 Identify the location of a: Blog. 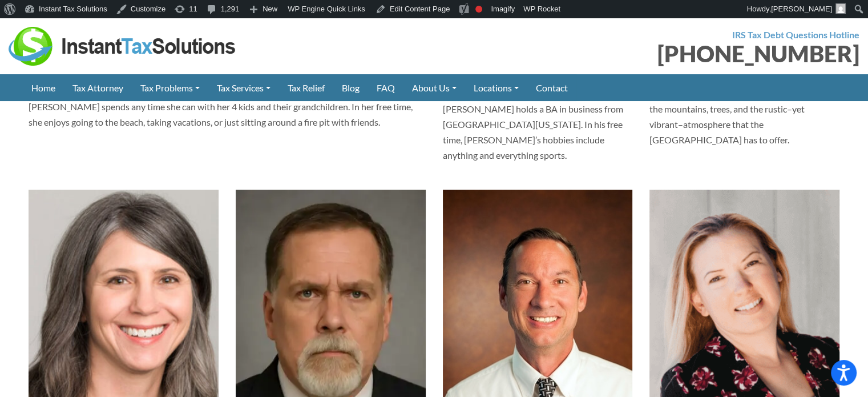
(351, 88).